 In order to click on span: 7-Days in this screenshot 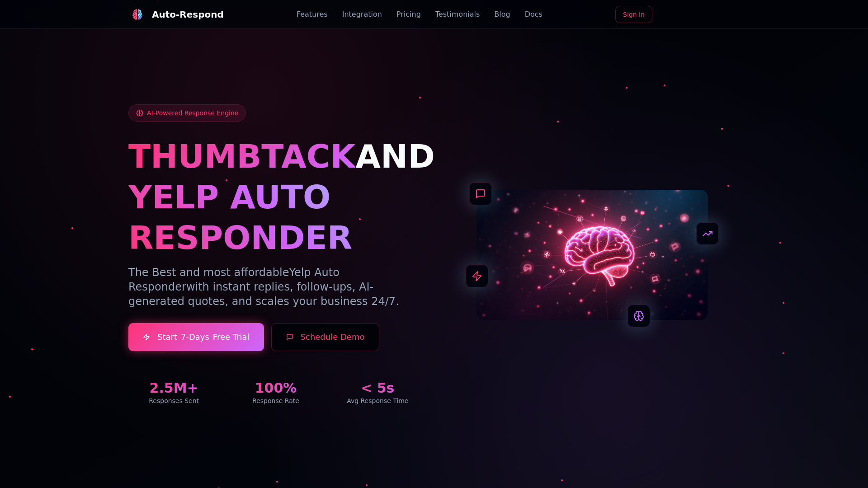, I will do `click(195, 337)`.